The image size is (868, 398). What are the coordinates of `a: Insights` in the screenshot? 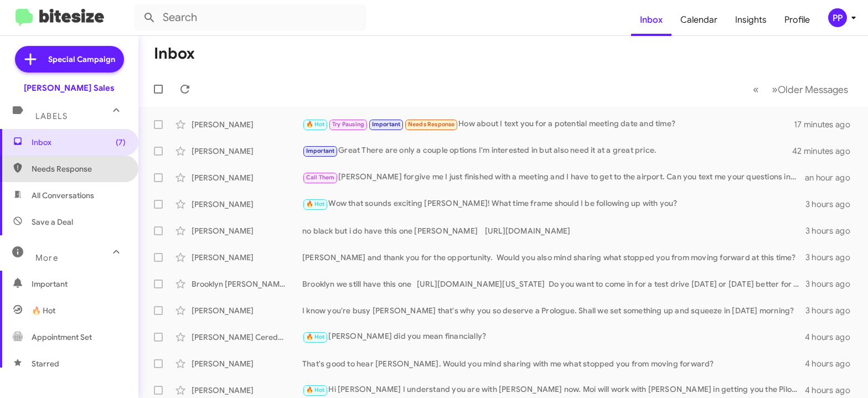 It's located at (751, 20).